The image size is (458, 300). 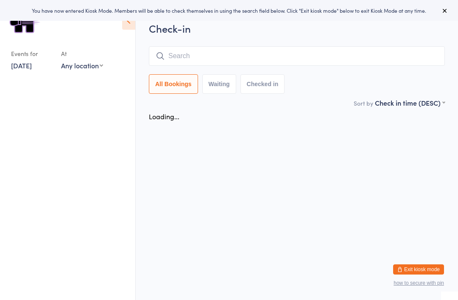 I want to click on button: All Bookings, so click(x=174, y=84).